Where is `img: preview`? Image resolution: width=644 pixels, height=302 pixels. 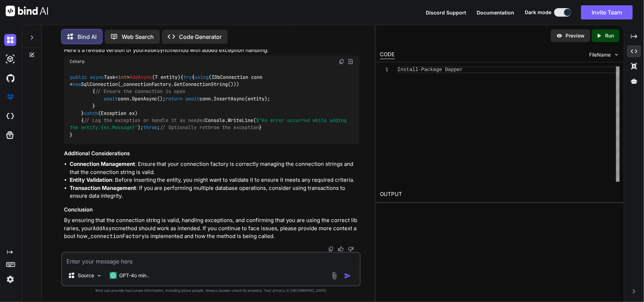
img: preview is located at coordinates (559, 36).